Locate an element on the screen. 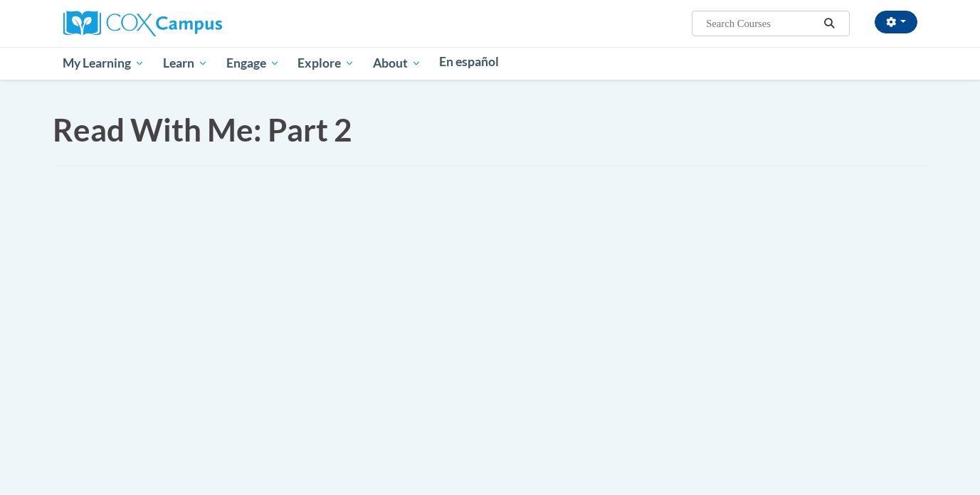 The height and width of the screenshot is (495, 980). a: Engage is located at coordinates (253, 64).